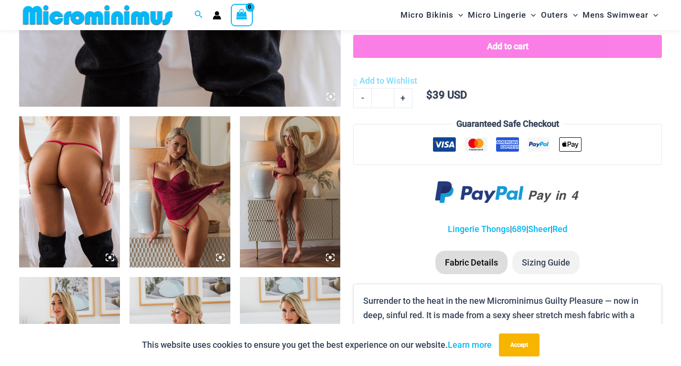 This screenshot has width=681, height=366. I want to click on bdi: 39 USD, so click(446, 95).